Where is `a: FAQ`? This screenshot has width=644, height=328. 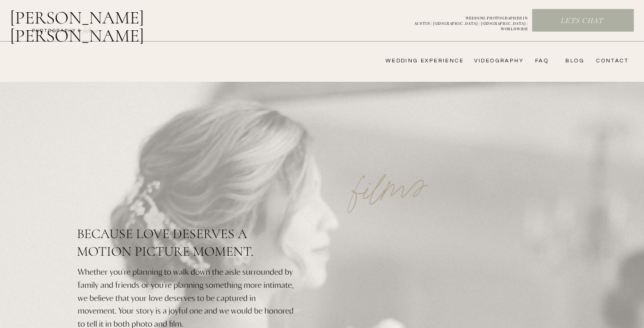
a: FAQ is located at coordinates (539, 61).